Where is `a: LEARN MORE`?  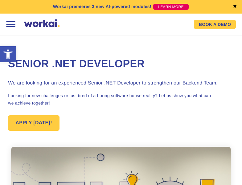
a: LEARN MORE is located at coordinates (171, 7).